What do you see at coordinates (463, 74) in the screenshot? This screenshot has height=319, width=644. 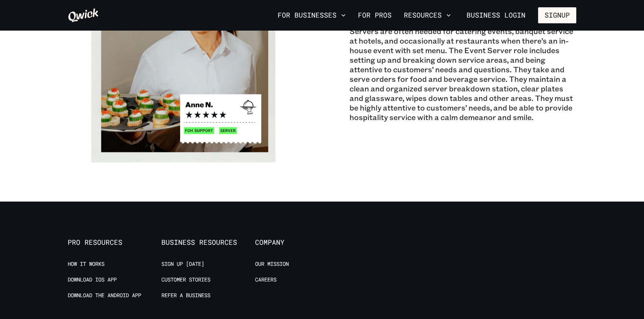 I see `p: Servers are often needed for catering events, banquet service at hotels, and occasionally at rest...` at bounding box center [463, 74].